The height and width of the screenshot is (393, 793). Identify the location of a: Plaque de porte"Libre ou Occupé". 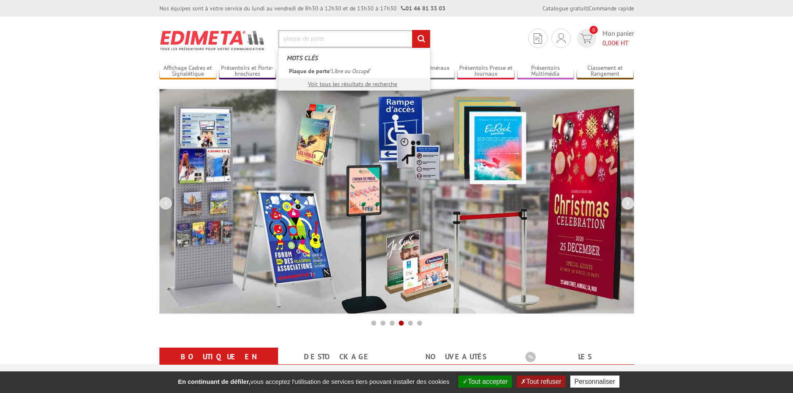
(354, 71).